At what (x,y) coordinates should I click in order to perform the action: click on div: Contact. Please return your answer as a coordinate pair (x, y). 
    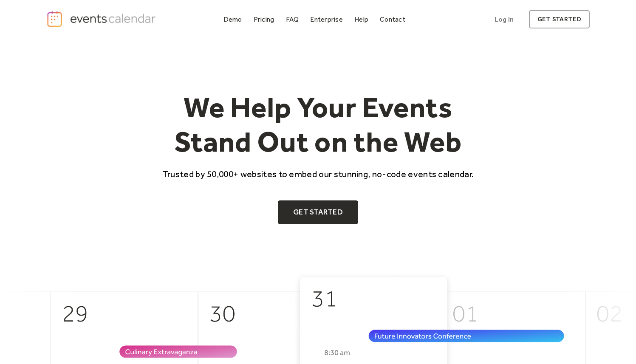
    Looking at the image, I should click on (393, 19).